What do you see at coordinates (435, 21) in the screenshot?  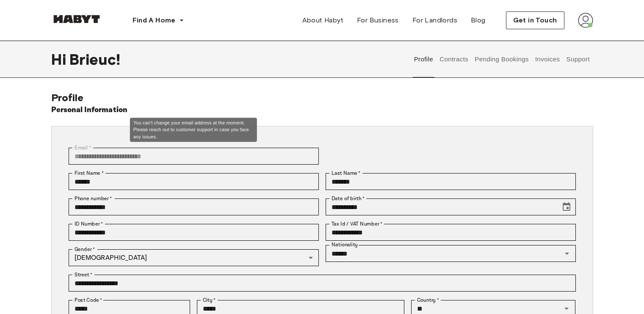 I see `span: For Landlords` at bounding box center [435, 21].